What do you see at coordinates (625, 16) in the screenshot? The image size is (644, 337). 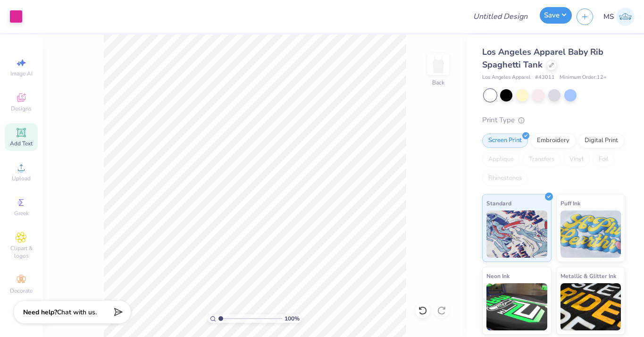 I see `img: Megan Stephens` at bounding box center [625, 16].